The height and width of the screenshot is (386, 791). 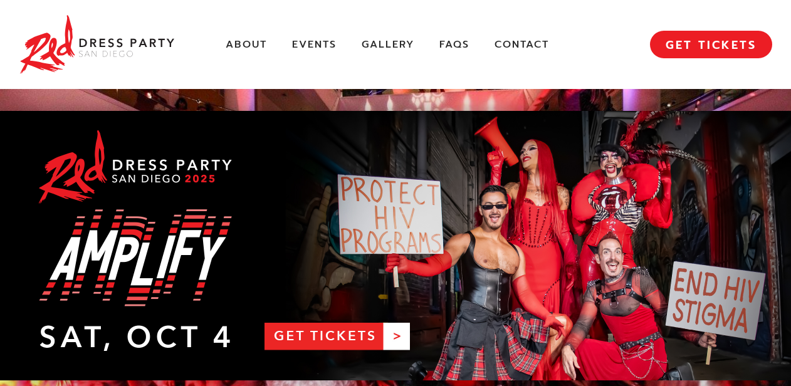 I want to click on a: FAQs, so click(x=454, y=44).